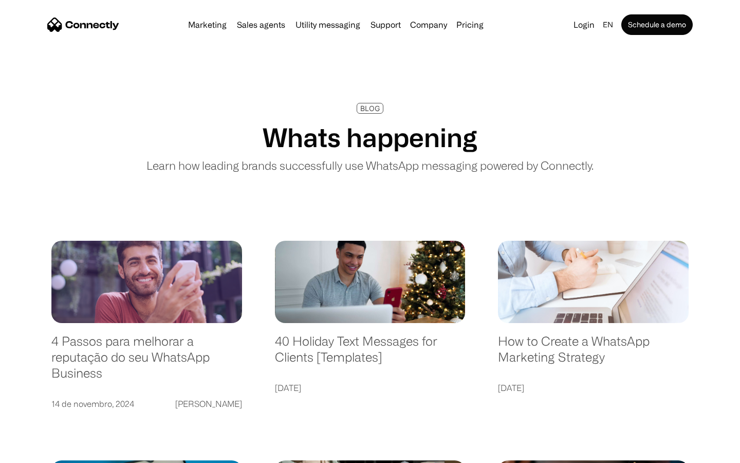  Describe the element at coordinates (608, 25) in the screenshot. I see `div: en` at that location.